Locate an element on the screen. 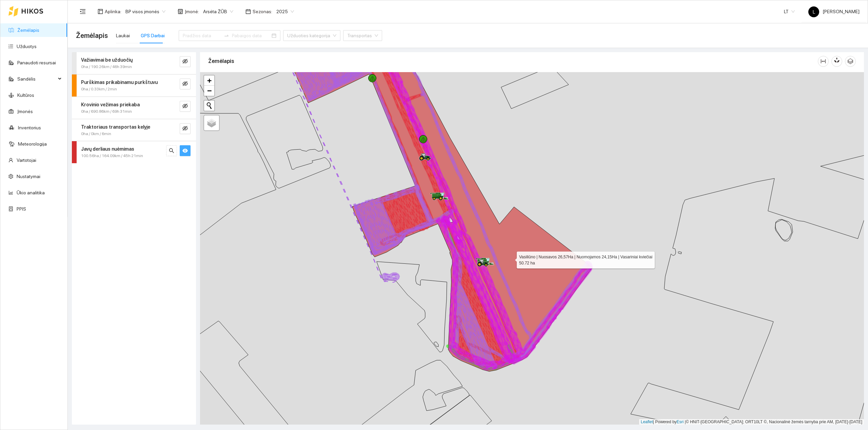 The height and width of the screenshot is (430, 868). span: 0ha / 0km / 6min is located at coordinates (96, 134).